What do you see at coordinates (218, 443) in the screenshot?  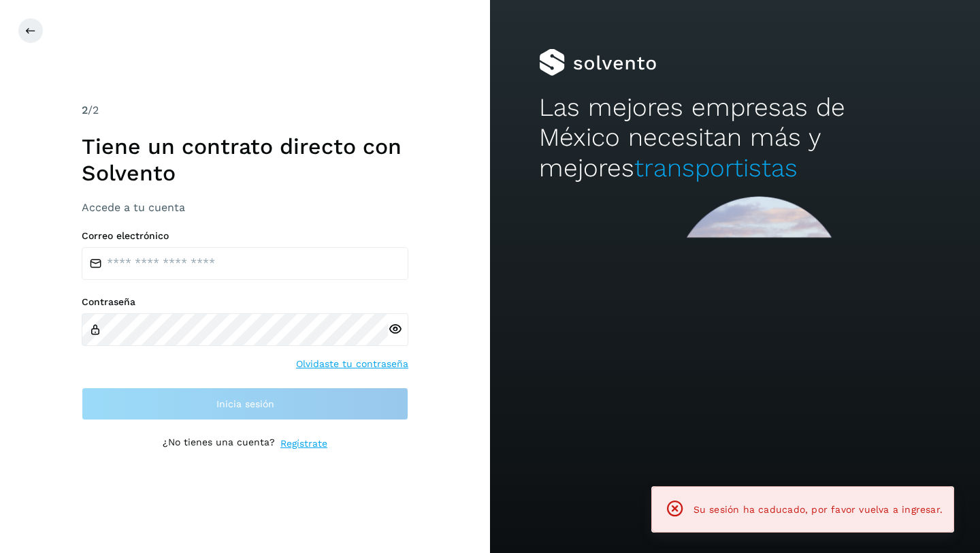 I see `p: ¿No tienes una cuenta?` at bounding box center [218, 443].